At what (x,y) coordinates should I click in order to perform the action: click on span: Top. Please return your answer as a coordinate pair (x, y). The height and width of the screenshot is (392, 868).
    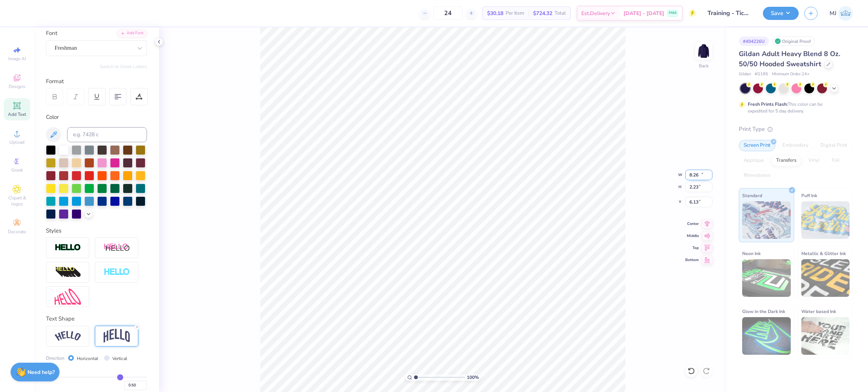
    Looking at the image, I should click on (692, 248).